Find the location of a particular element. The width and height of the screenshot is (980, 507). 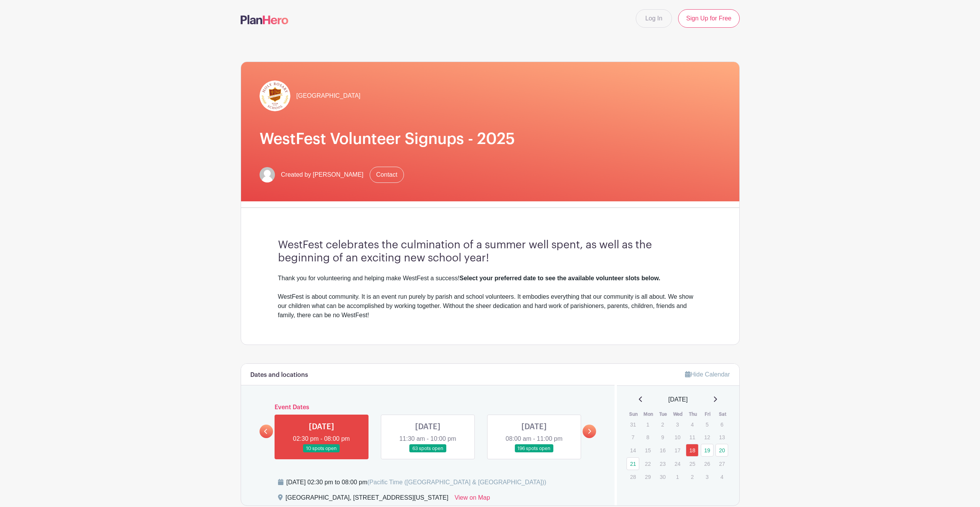

th: Sun is located at coordinates (633, 414).